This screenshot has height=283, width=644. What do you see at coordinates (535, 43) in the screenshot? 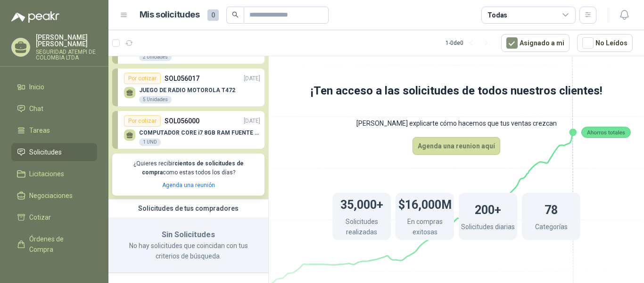
I see `button: Asignado a mi` at bounding box center [535, 43].